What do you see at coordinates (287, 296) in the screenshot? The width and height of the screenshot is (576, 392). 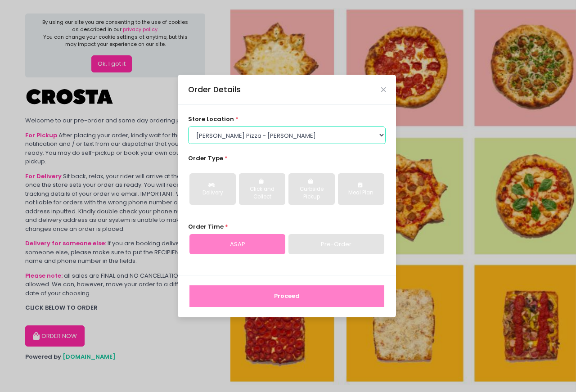 I see `button: Proceed` at bounding box center [287, 296].